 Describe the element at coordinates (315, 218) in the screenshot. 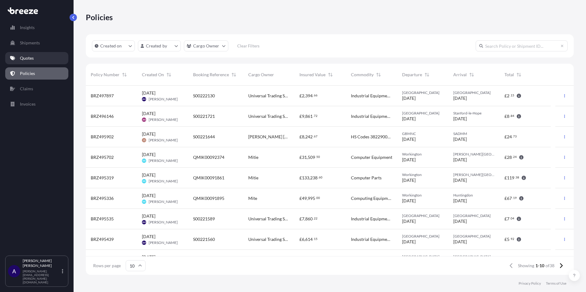

I see `span: 22` at that location.